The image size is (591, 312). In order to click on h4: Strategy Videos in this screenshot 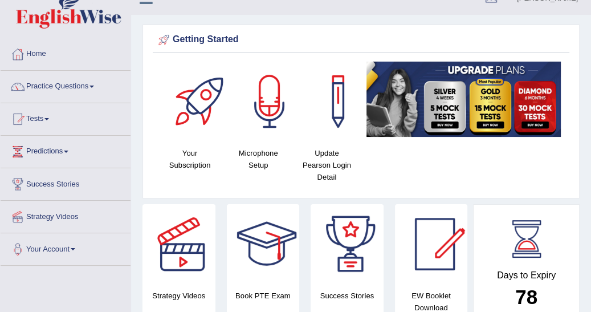, I will do `click(179, 295)`.